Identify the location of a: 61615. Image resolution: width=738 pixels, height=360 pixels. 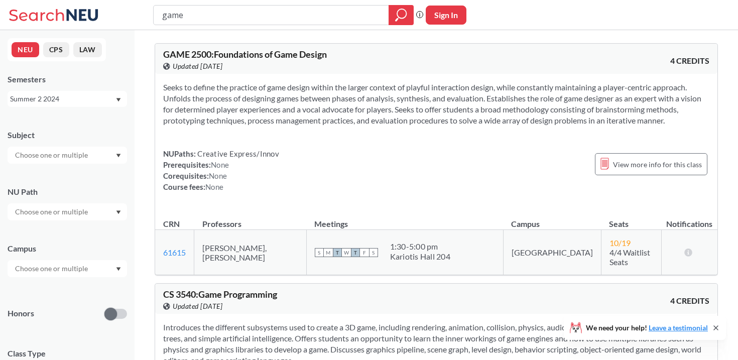
(174, 252).